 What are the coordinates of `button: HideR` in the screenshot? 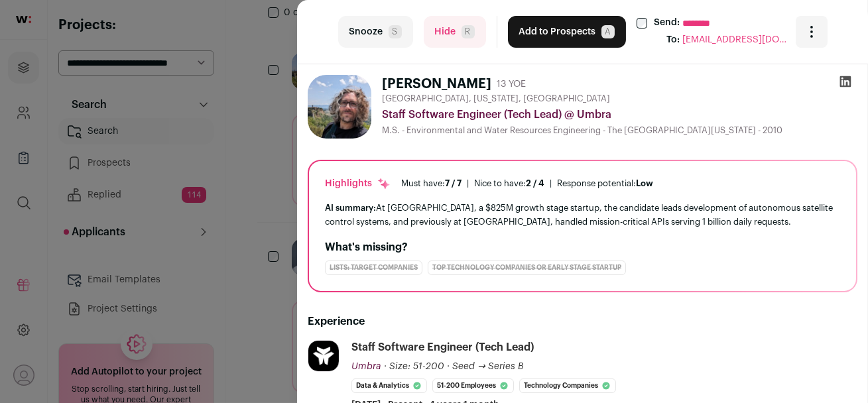 It's located at (455, 32).